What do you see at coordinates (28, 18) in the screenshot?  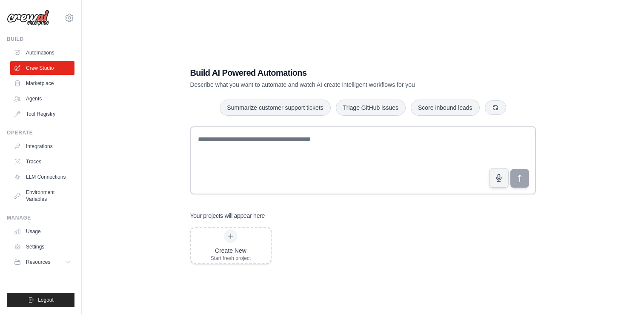 I see `img: Logo` at bounding box center [28, 18].